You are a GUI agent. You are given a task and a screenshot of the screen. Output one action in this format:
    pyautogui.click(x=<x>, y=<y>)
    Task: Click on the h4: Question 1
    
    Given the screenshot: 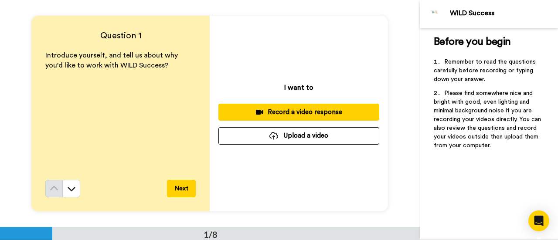 What is the action you would take?
    pyautogui.click(x=120, y=36)
    